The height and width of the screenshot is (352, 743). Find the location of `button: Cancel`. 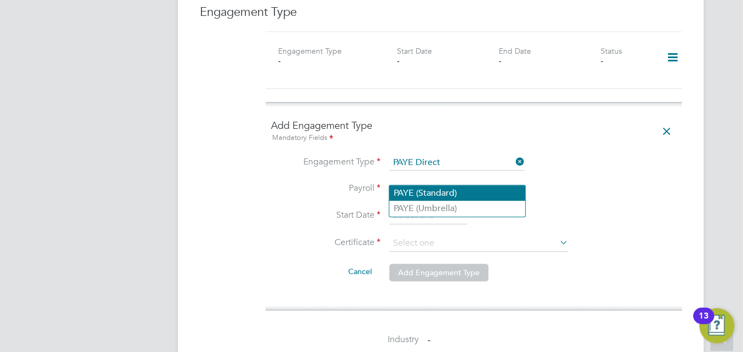

button: Cancel is located at coordinates (360, 271).